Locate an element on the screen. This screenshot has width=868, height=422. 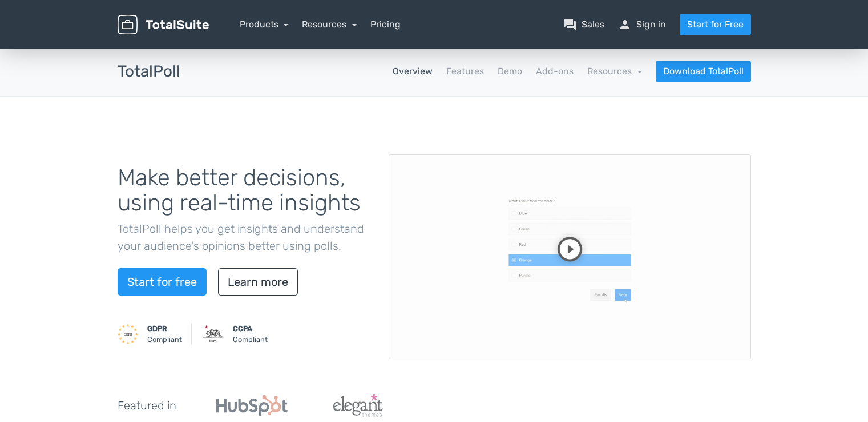
a: Pricing is located at coordinates (385, 25).